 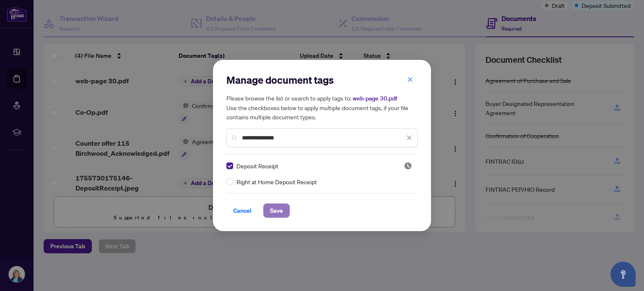 What do you see at coordinates (277, 182) in the screenshot?
I see `span: Right at Home Deposit Receipt` at bounding box center [277, 182].